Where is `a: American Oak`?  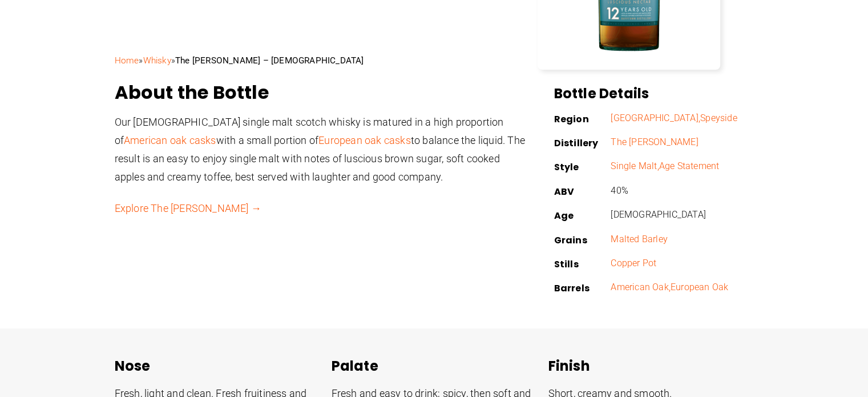 a: American Oak is located at coordinates (639, 286).